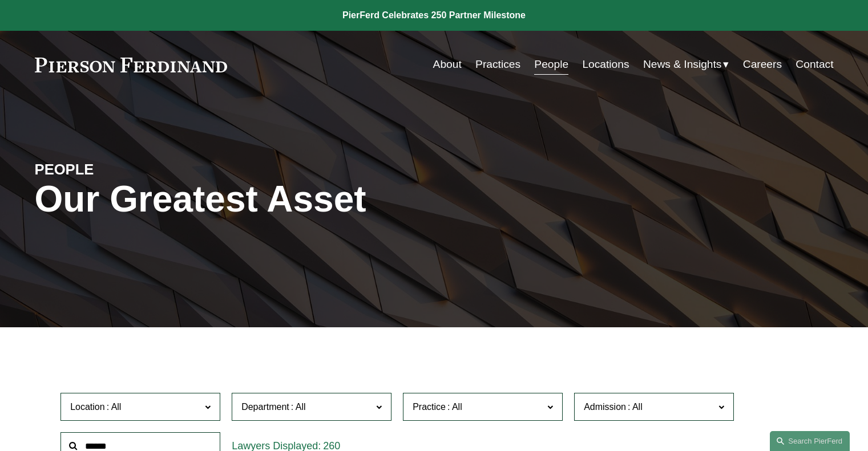 This screenshot has height=451, width=868. What do you see at coordinates (447, 64) in the screenshot?
I see `a: About` at bounding box center [447, 64].